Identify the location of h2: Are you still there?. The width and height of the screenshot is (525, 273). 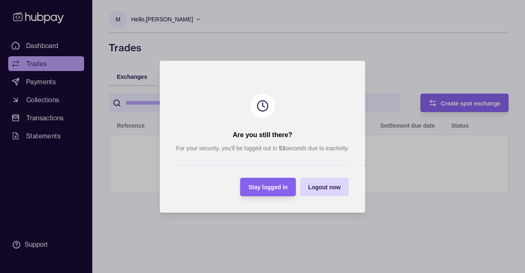
(262, 135).